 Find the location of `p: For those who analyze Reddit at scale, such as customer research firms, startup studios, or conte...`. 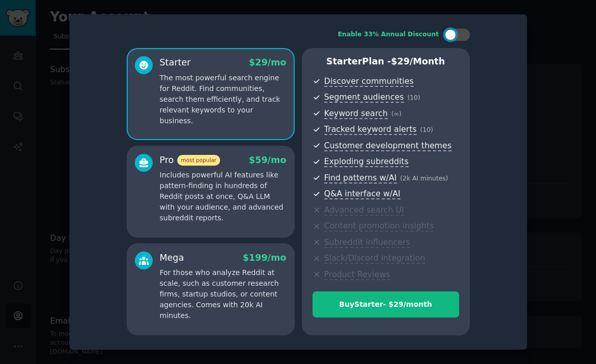

p: For those who analyze Reddit at scale, such as customer research firms, startup studios, or conte... is located at coordinates (223, 294).